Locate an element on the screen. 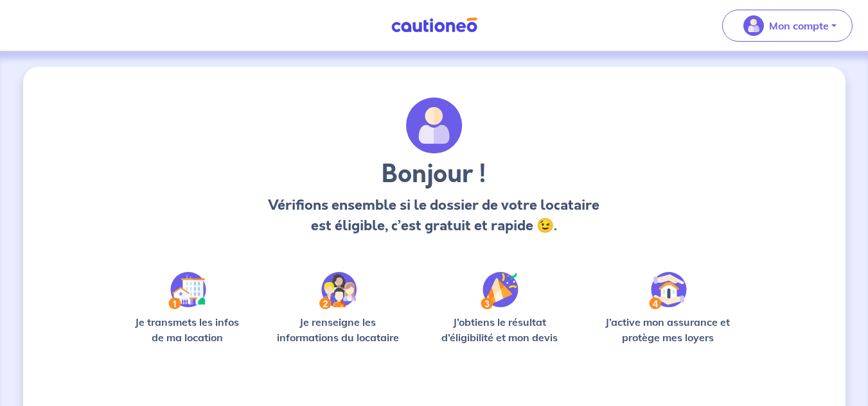 This screenshot has height=406, width=868. h3: Bonjour ! is located at coordinates (434, 175).